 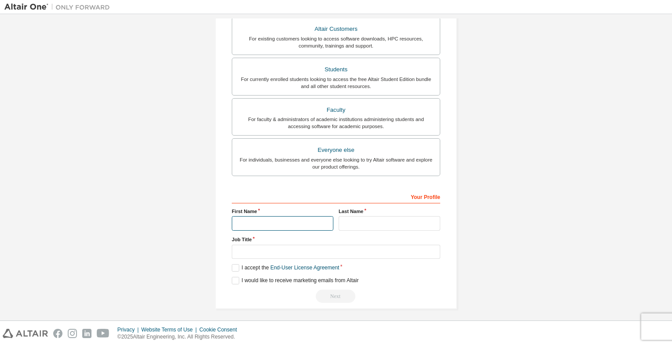 What do you see at coordinates (180, 336) in the screenshot?
I see `p: © 2025 Altair Engineering, Inc. All Rights Reserved.` at bounding box center [180, 336].